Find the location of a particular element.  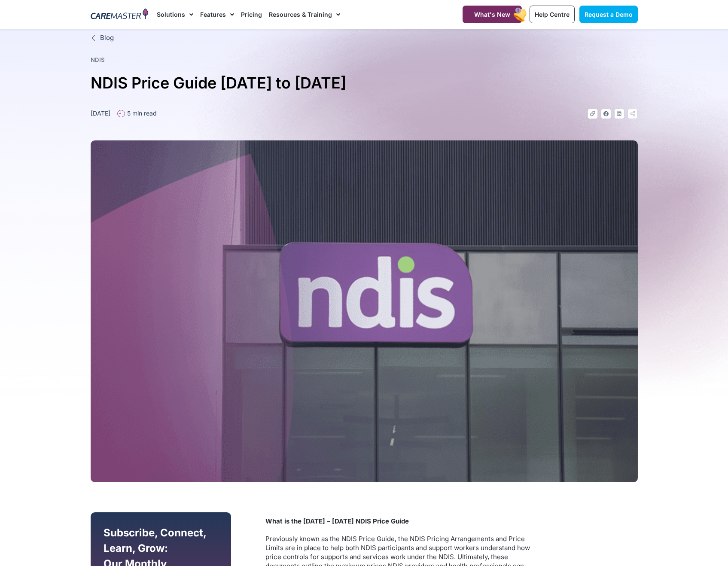

img: ndis price guide is located at coordinates (364, 311).